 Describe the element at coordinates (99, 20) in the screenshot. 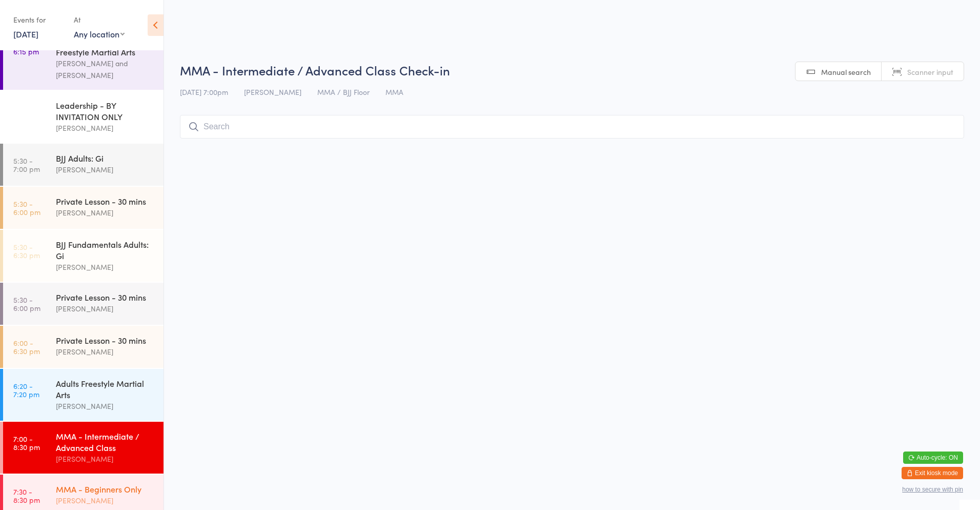

I see `div: At` at that location.